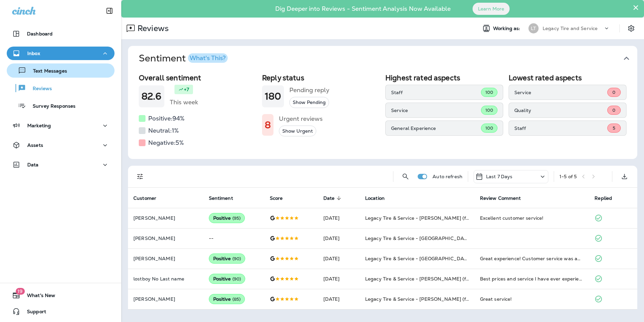 This screenshot has height=322, width=644. Describe the element at coordinates (221, 198) in the screenshot. I see `span: Sentiment` at that location.